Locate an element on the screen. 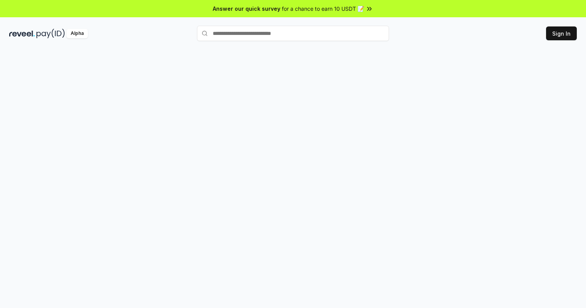 The width and height of the screenshot is (586, 308). div: Alpha is located at coordinates (77, 33).